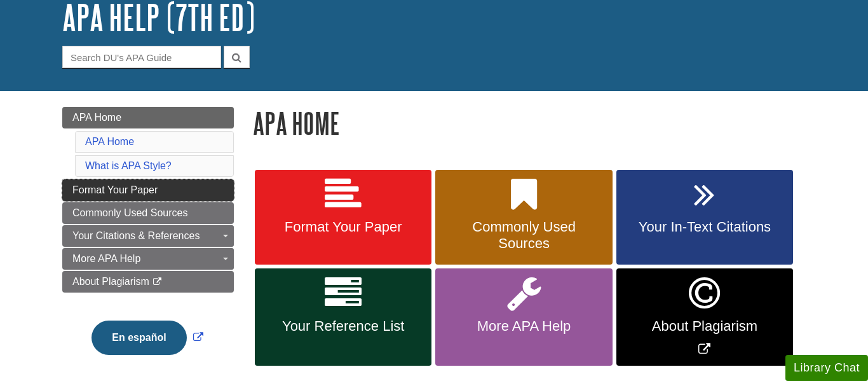 Image resolution: width=868 pixels, height=381 pixels. What do you see at coordinates (148, 282) in the screenshot?
I see `a: About Plagiarism` at bounding box center [148, 282].